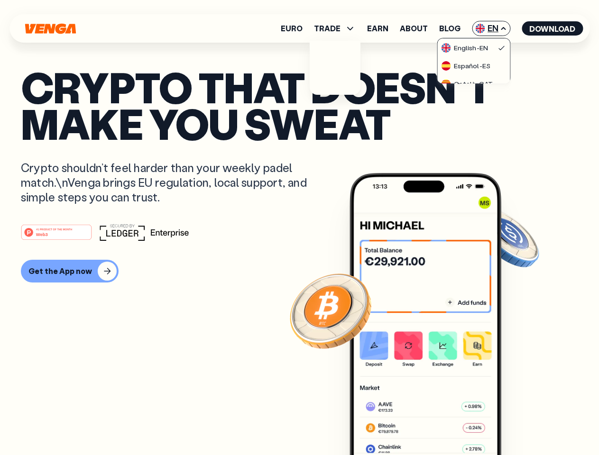 The height and width of the screenshot is (455, 599). What do you see at coordinates (446, 66) in the screenshot?
I see `img: flag-es` at bounding box center [446, 66].